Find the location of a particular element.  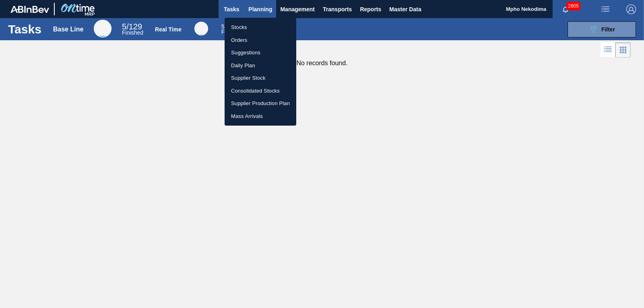

a: Supplier Stock is located at coordinates (260, 78).